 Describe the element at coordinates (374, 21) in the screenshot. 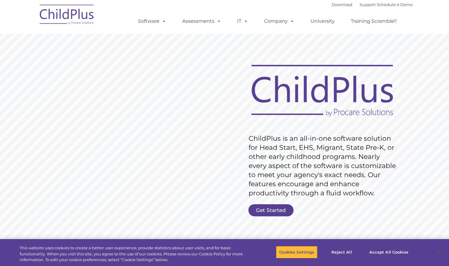

I see `a: Training Scramble!!` at that location.